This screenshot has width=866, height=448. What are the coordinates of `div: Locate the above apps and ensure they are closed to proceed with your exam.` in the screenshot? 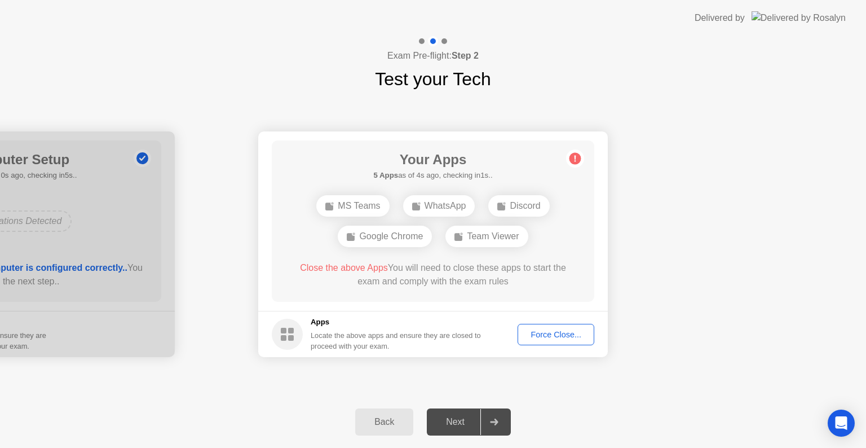 It's located at (396, 340).